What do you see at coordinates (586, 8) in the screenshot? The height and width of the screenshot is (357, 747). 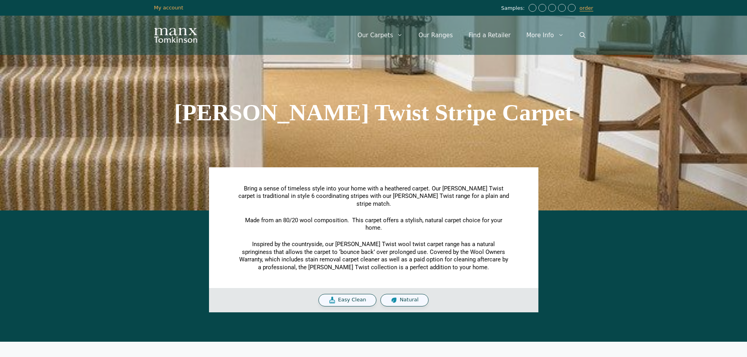 I see `a: order` at bounding box center [586, 8].